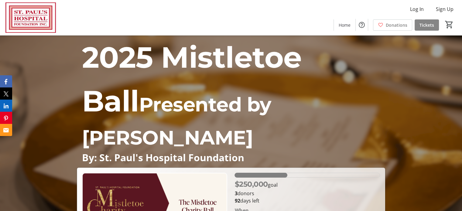 This screenshot has width=462, height=211. I want to click on span: $250,000, so click(251, 184).